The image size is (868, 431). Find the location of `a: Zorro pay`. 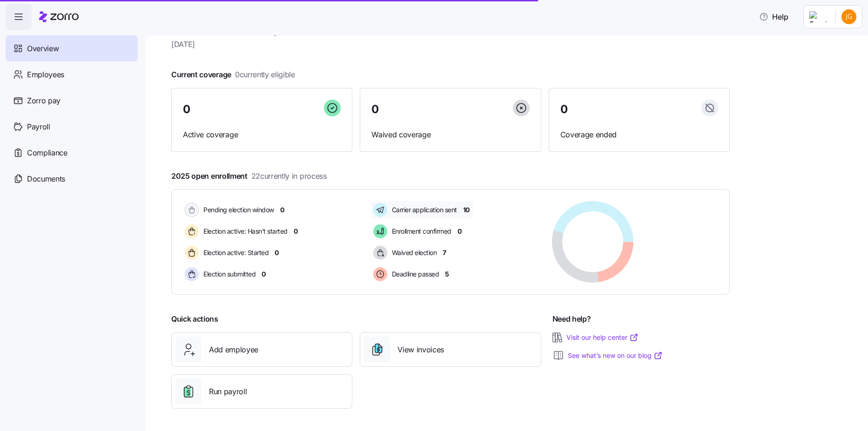

a: Zorro pay is located at coordinates (72, 100).